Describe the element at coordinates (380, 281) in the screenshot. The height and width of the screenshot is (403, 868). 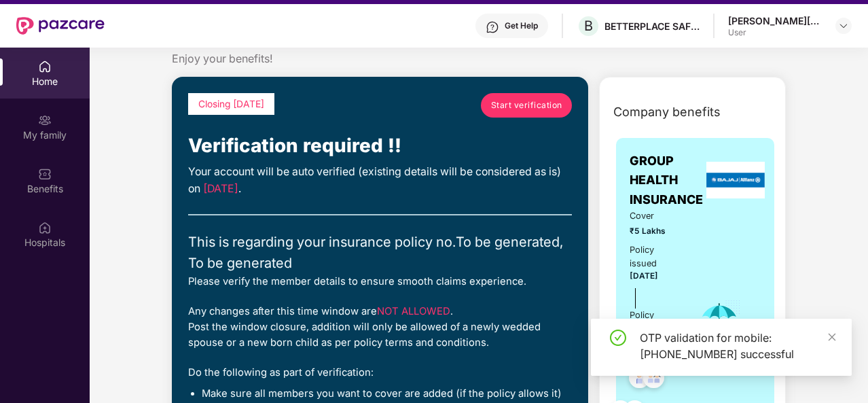
I see `div: Please verify the member details to ensure smooth claims experience.` at that location.